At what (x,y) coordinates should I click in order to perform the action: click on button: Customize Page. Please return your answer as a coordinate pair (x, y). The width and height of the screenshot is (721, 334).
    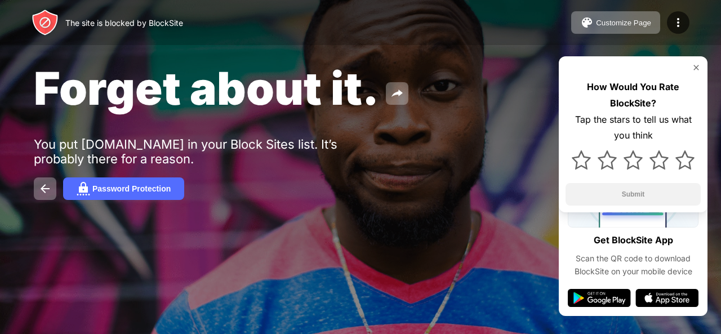
    Looking at the image, I should click on (616, 23).